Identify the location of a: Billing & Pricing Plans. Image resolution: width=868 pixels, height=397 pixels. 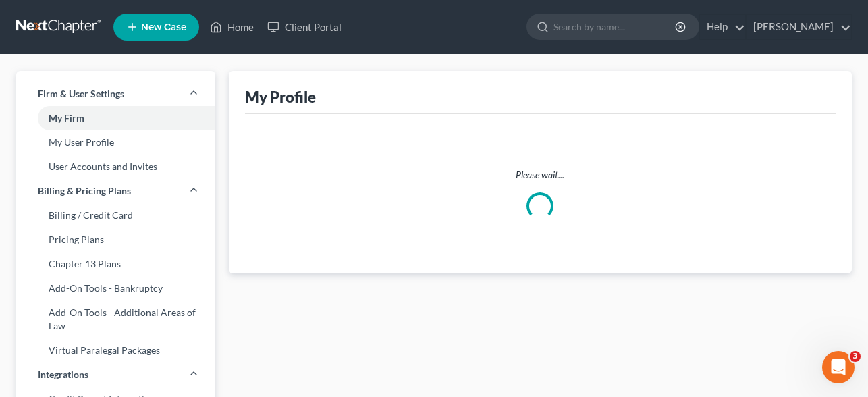
(115, 191).